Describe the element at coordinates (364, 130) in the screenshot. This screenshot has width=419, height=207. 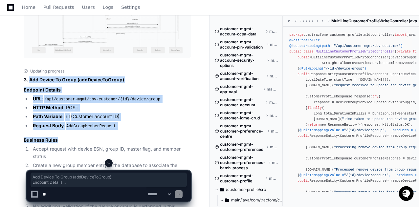
I see `span: "/{id}/device/group"` at that location.